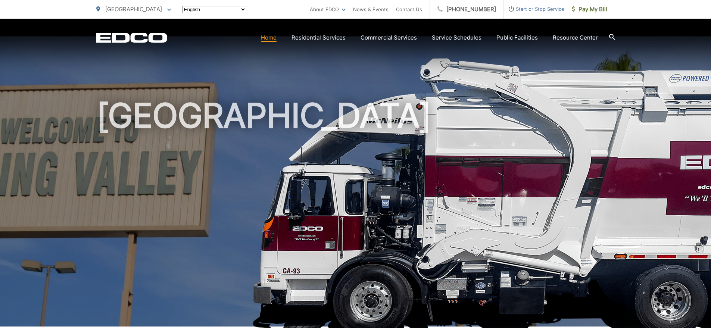  I want to click on a: Public Facilities, so click(517, 38).